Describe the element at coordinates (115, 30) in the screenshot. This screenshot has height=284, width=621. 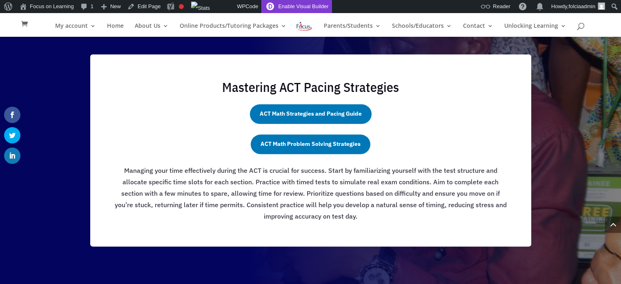
I see `a: Home` at that location.